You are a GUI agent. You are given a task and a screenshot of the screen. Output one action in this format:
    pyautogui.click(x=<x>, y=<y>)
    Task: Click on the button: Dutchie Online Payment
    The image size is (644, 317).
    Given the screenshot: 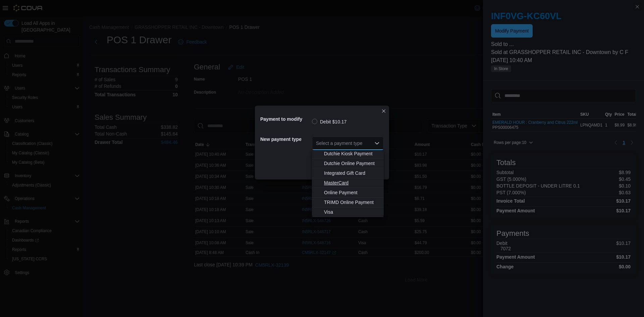 What is the action you would take?
    pyautogui.click(x=348, y=164)
    